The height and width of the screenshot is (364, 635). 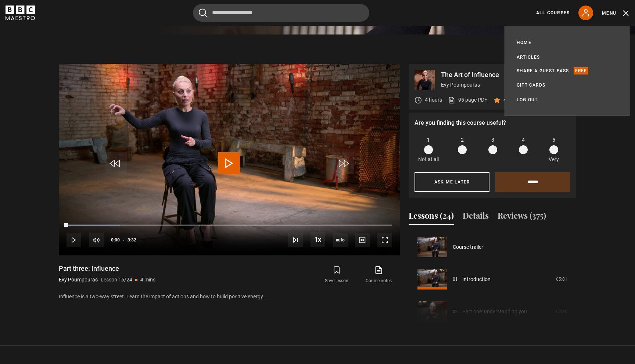 What do you see at coordinates (523, 140) in the screenshot?
I see `span: 4` at bounding box center [523, 140].